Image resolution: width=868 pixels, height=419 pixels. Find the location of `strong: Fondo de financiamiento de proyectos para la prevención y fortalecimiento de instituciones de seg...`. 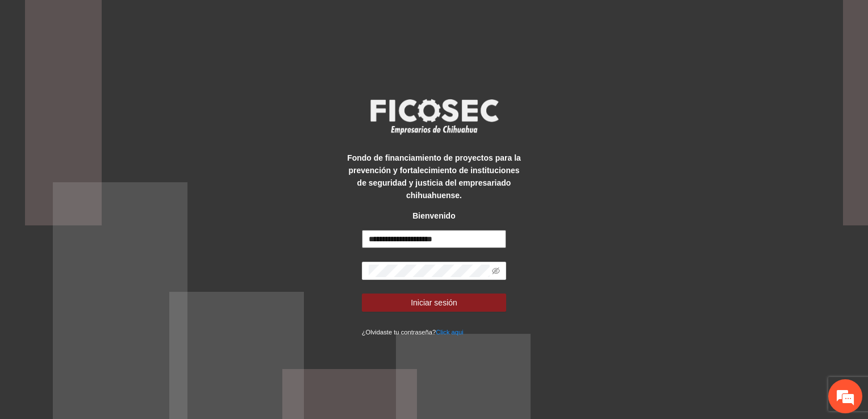

strong: Fondo de financiamiento de proyectos para la prevención y fortalecimiento de instituciones de seg... is located at coordinates (434, 176).